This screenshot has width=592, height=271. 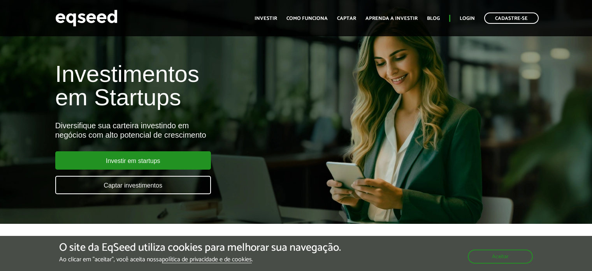 I want to click on a: Cadastre-se, so click(x=512, y=18).